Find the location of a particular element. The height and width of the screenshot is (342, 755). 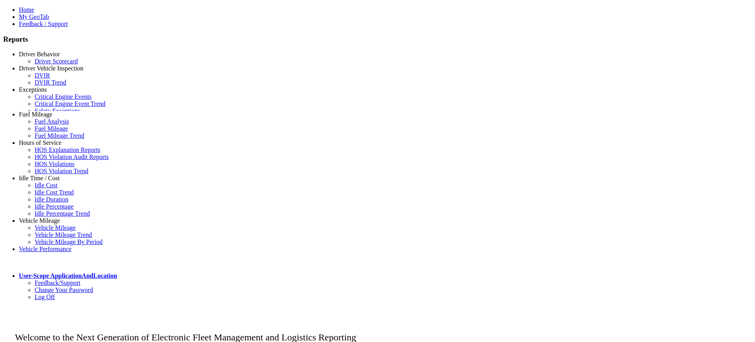

a: Home is located at coordinates (26, 9).